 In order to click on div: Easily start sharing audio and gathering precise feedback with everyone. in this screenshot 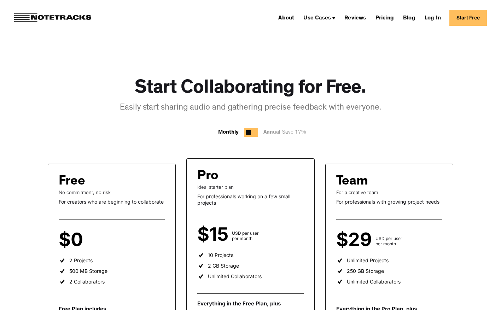, I will do `click(250, 108)`.